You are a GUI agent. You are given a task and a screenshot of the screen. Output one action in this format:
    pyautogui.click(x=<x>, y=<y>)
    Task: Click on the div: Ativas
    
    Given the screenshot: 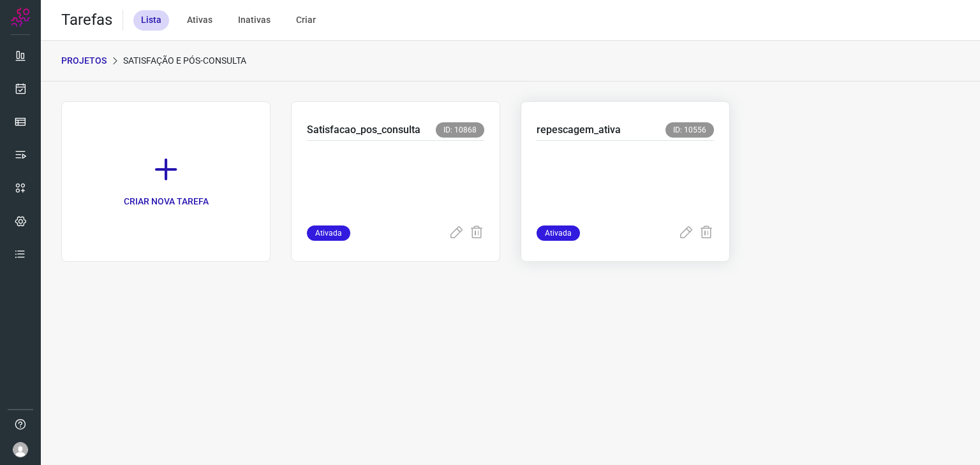 What is the action you would take?
    pyautogui.click(x=200, y=20)
    